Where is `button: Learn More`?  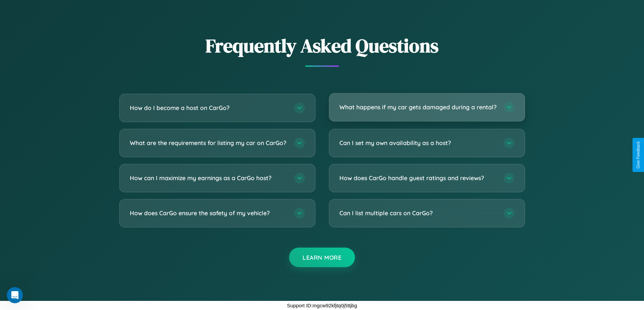 button: Learn More is located at coordinates (322, 258).